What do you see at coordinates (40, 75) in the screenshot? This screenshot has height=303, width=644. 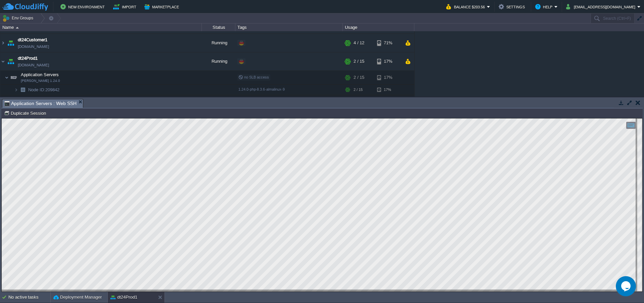 I see `span: Application Servers` at bounding box center [40, 75].